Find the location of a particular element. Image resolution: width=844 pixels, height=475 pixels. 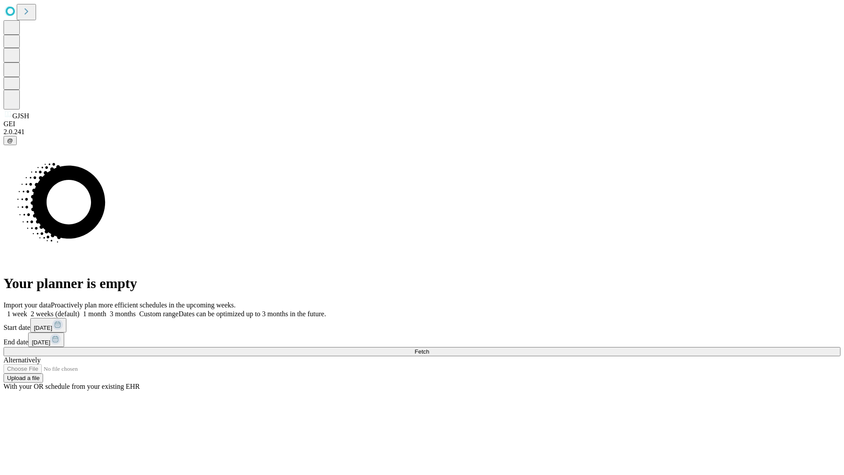

span: 1 month is located at coordinates (95, 313).